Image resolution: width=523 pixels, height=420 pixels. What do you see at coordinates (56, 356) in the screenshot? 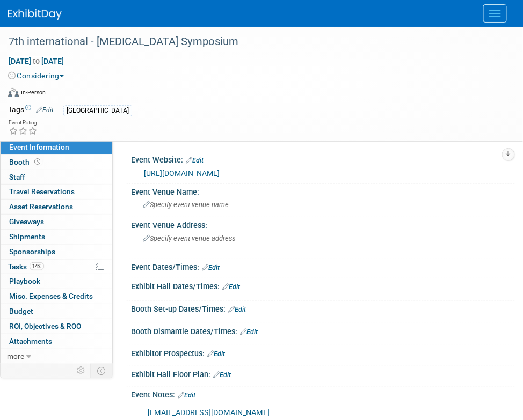
I see `a: more` at bounding box center [56, 356].